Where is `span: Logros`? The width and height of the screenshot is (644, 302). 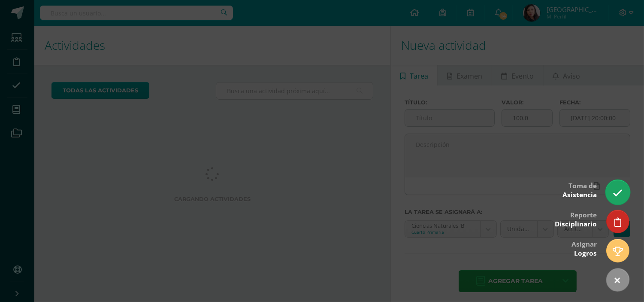
span: Logros is located at coordinates (585, 253).